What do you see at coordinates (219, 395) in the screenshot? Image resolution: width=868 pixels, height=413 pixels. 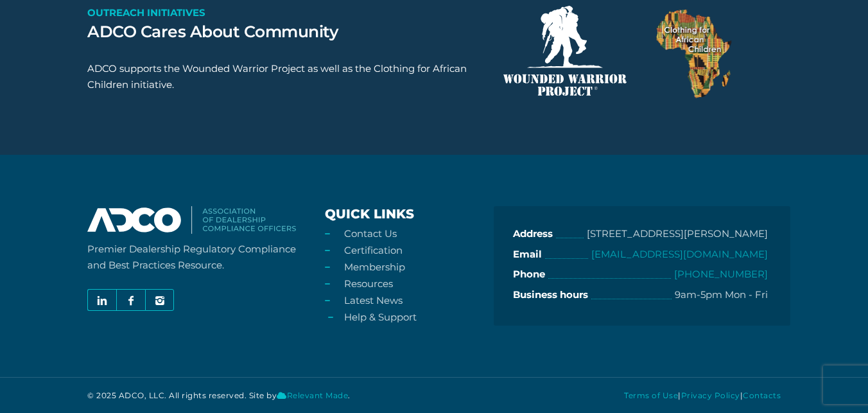 I see `span: © 2025 ADCO, LLC. All rights reserved. Site by .` at bounding box center [219, 395].